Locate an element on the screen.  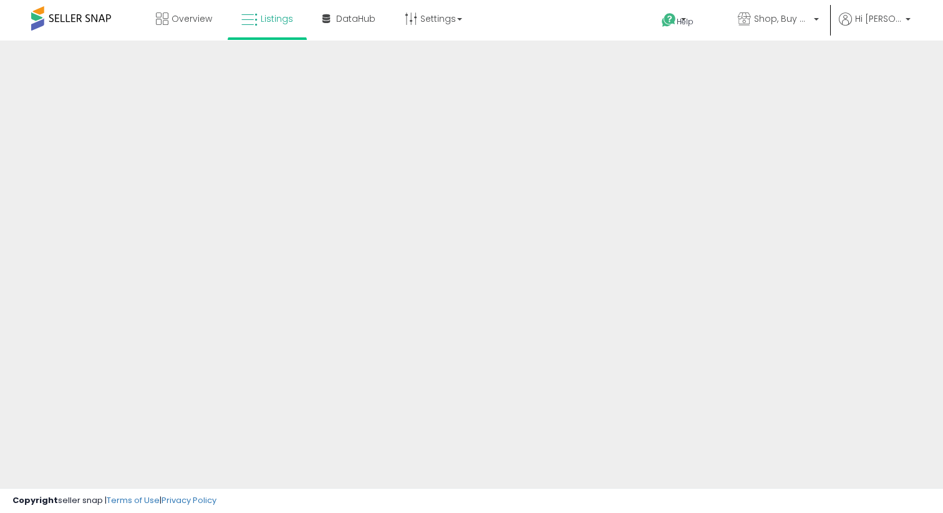
strong: Copyright is located at coordinates (35, 500).